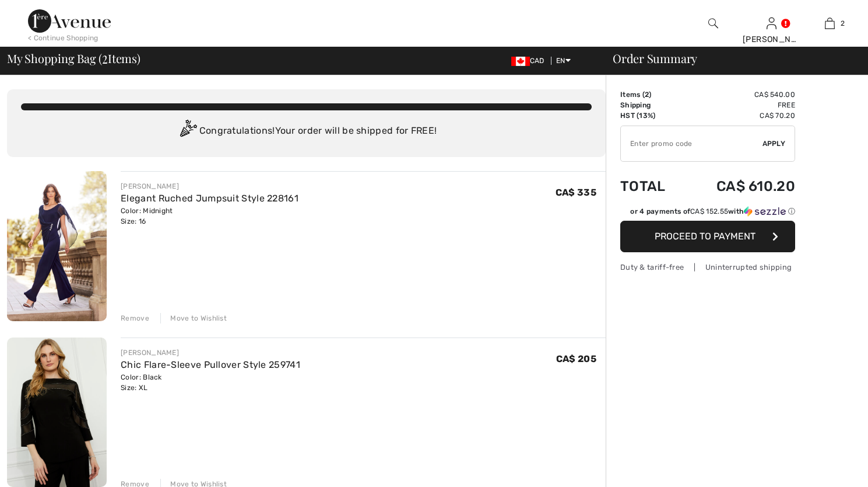 This screenshot has height=487, width=868. Describe the element at coordinates (135, 318) in the screenshot. I see `div: Remove` at that location.